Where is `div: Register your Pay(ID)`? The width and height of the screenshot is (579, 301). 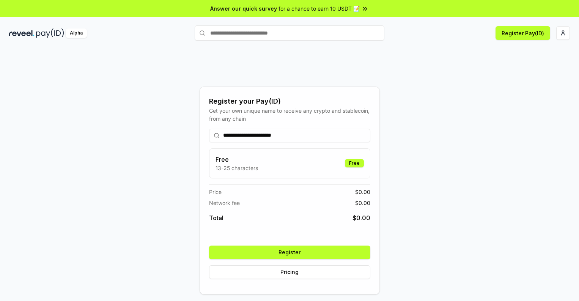
div: Register your Pay(ID) is located at coordinates (290, 101).